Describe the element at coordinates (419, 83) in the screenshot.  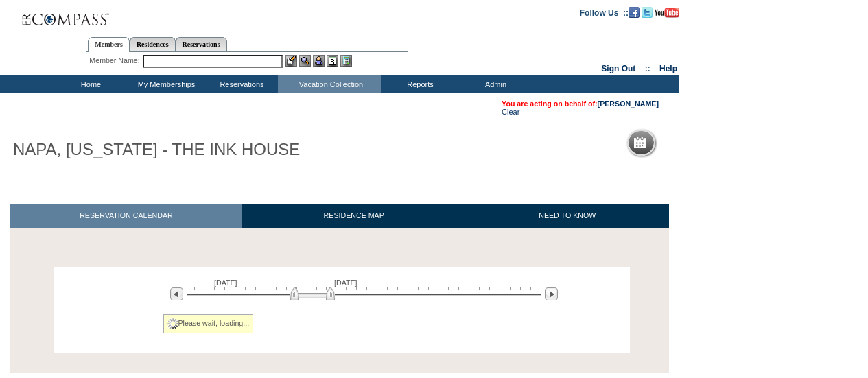
I see `td: Reports` at that location.